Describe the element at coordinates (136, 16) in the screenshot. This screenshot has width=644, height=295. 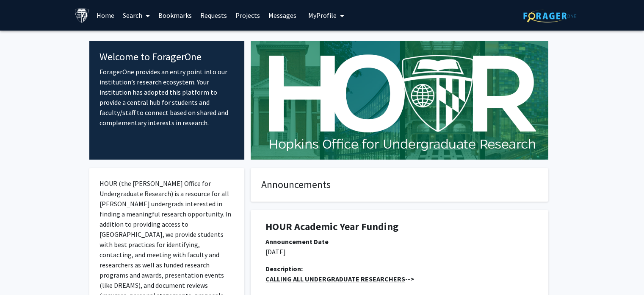
I see `a: Search` at that location.